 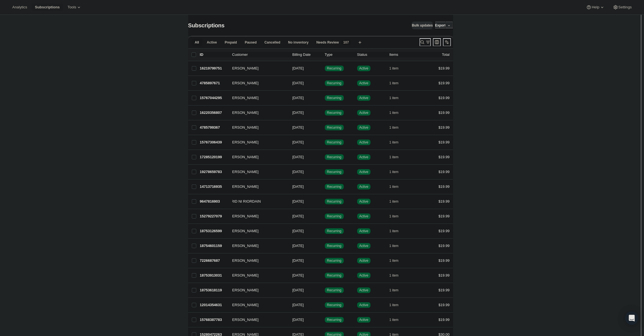 I want to click on button: Create new view, so click(x=360, y=42).